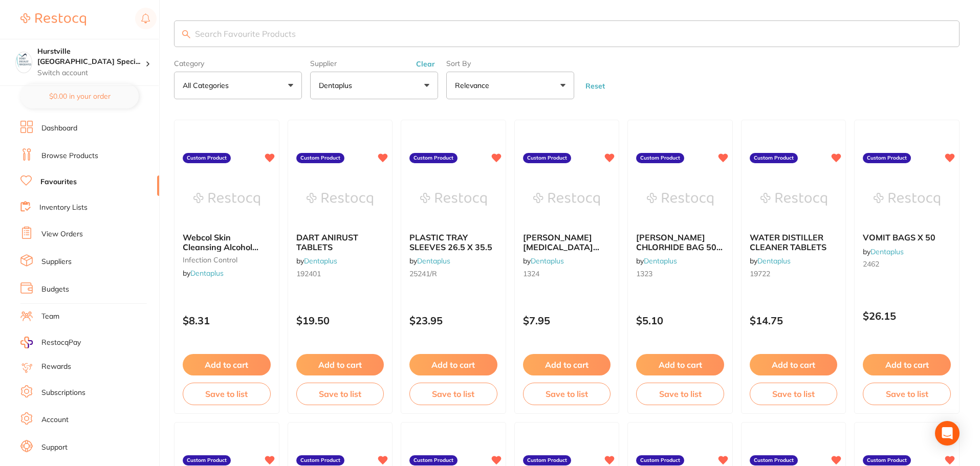  Describe the element at coordinates (23, 60) in the screenshot. I see `img: Hurstville Sydney Specialist Periodontics` at that location.